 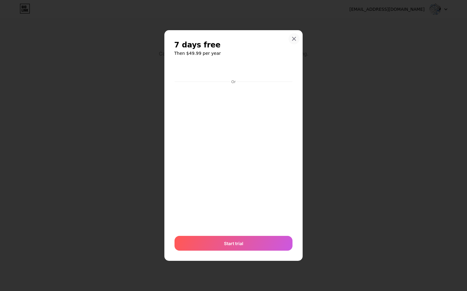 What do you see at coordinates (234, 243) in the screenshot?
I see `span: Start trial` at bounding box center [234, 243].